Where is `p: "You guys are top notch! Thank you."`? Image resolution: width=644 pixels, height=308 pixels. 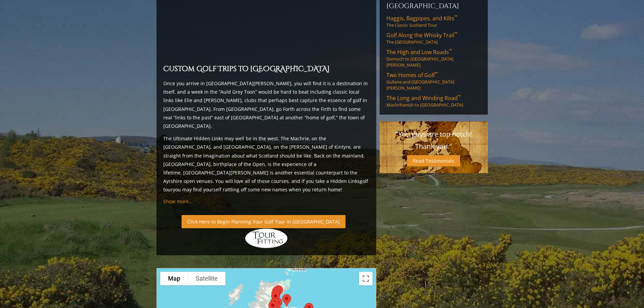
p: "You guys are top notch! Thank you." is located at coordinates (434, 140).